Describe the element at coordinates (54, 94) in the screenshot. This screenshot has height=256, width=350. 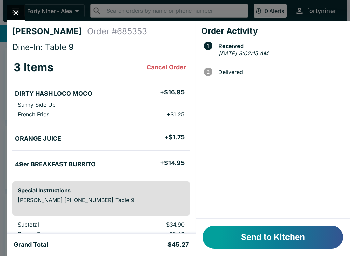
I see `h5: DIRTY HASH LOCO MOCO` at that location.